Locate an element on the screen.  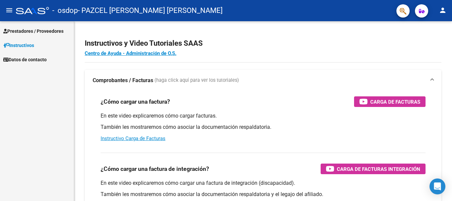
p: En este video explicaremos cómo cargar una factura de integración (discapacidad). is located at coordinates (263, 183).